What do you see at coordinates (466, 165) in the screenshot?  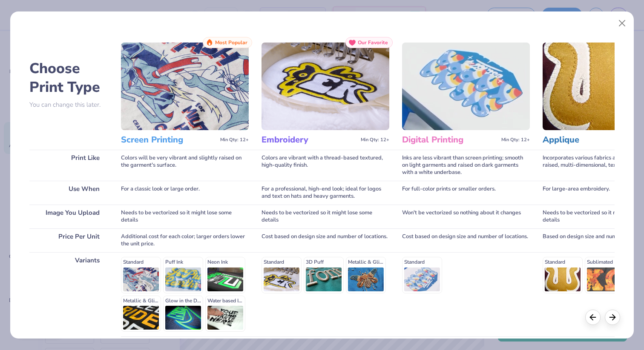 I see `div: Inks are less vibrant than screen printing; smooth on light garments and raised on dark garments ...` at bounding box center [466, 165].